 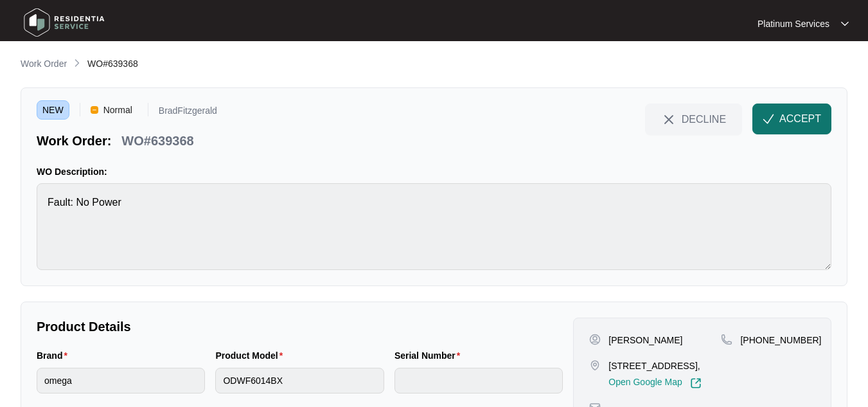 I want to click on img: dropdown arrow, so click(x=845, y=24).